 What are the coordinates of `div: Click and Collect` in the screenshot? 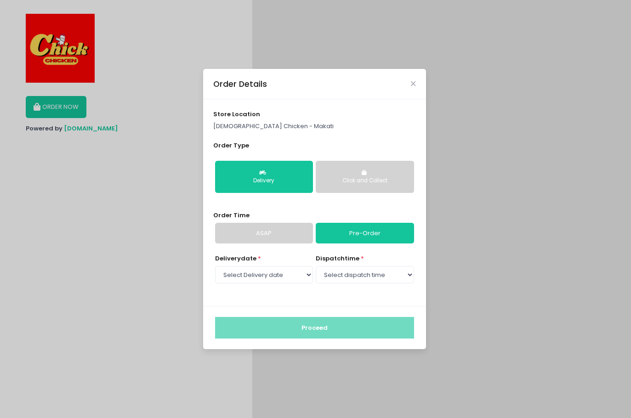 It's located at (364, 181).